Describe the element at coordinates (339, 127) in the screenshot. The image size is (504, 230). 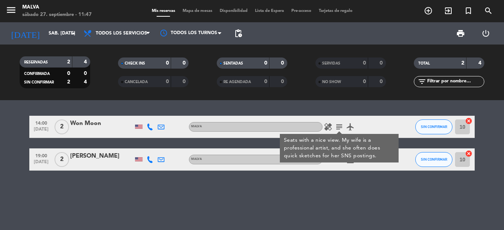
I see `i: subject` at that location.